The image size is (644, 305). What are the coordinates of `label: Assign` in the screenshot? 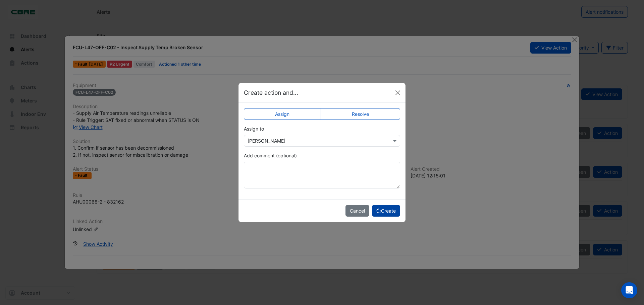 It's located at (282, 114).